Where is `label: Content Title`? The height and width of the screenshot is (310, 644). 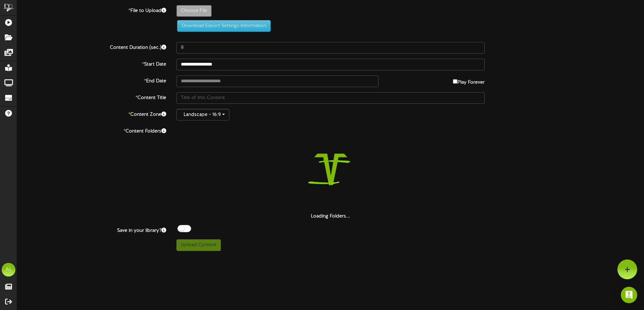
label: Content Title is located at coordinates (91, 97).